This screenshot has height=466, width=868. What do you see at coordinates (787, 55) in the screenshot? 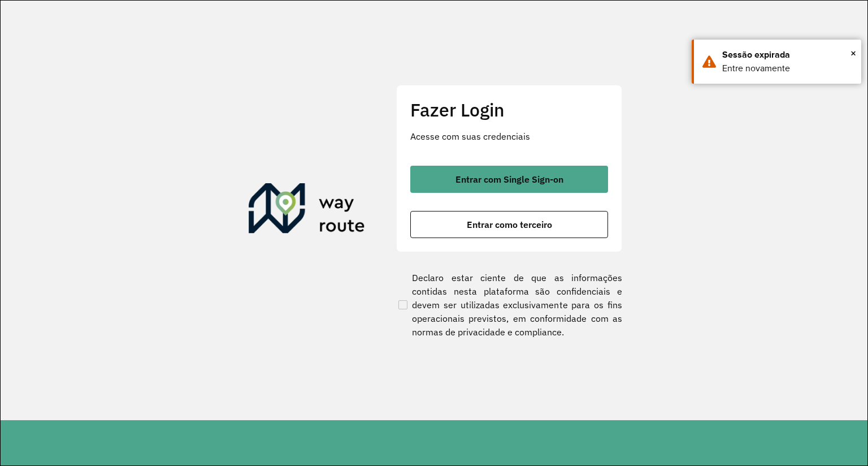
I see `div: Sessão expirada` at bounding box center [787, 55].